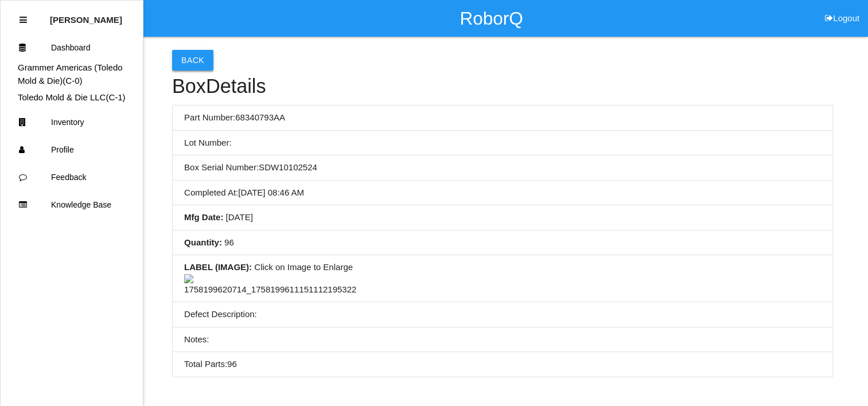 This screenshot has width=868, height=406. Describe the element at coordinates (502, 279) in the screenshot. I see `li: Click on Image to Enlarge` at that location.